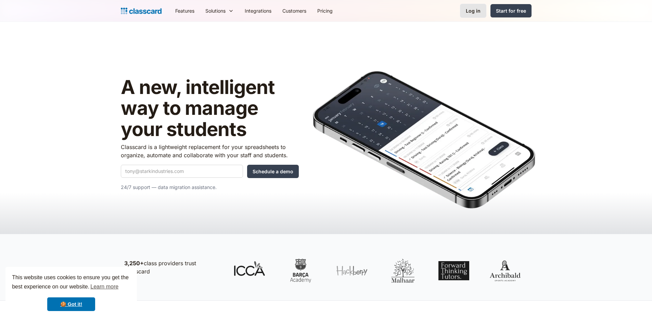  What do you see at coordinates (210, 108) in the screenshot?
I see `h1: A new, intelligent way to manage your students` at bounding box center [210, 108].